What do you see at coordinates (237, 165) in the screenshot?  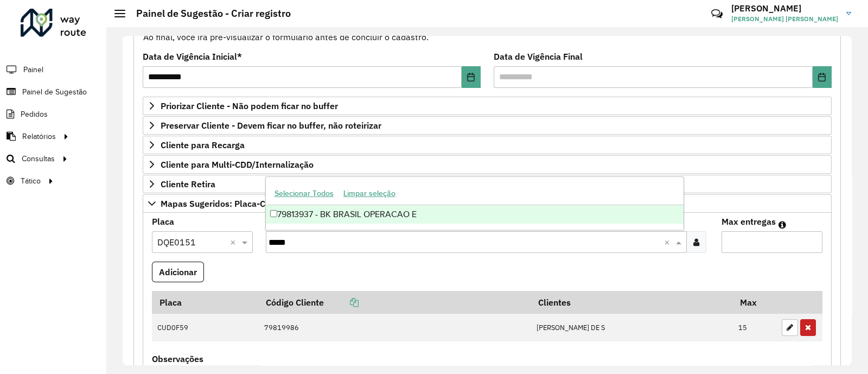 I see `span: Cliente para Multi-CDD/Internalização` at bounding box center [237, 165].